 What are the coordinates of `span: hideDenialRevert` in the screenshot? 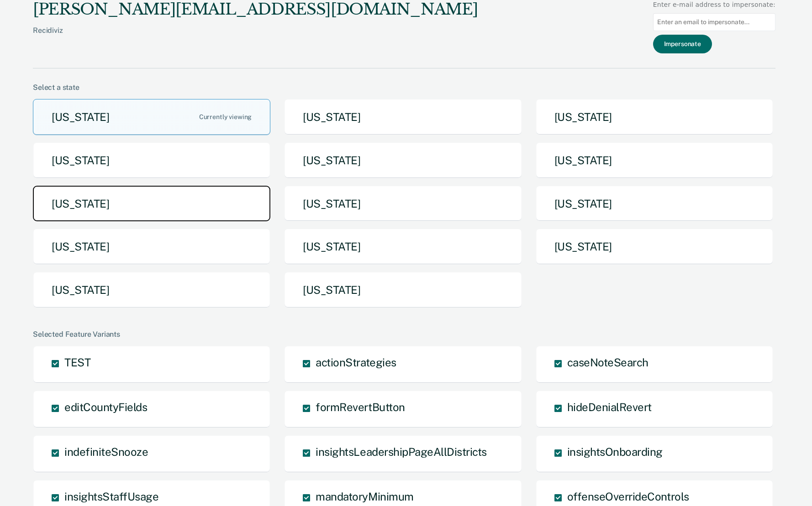 It's located at (609, 407).